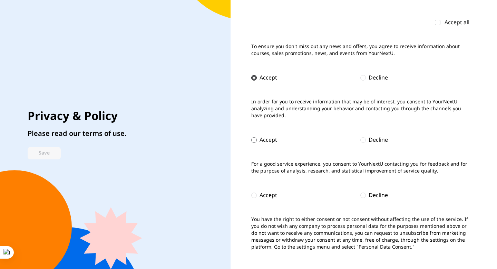 This screenshot has width=497, height=269. What do you see at coordinates (457, 22) in the screenshot?
I see `div: Accept all` at bounding box center [457, 22].